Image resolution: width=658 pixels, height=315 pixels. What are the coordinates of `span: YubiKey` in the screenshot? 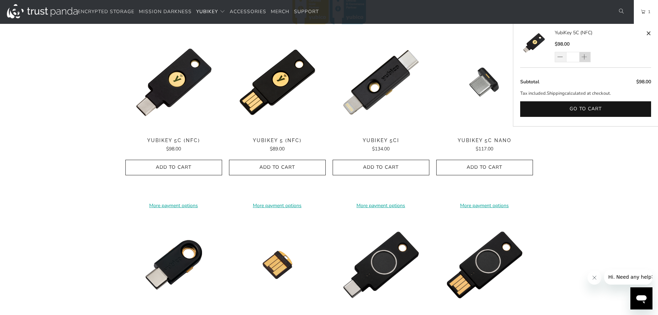 It's located at (207, 11).